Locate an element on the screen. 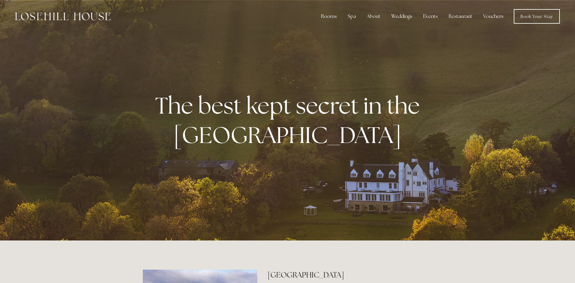  div: About is located at coordinates (374, 16).